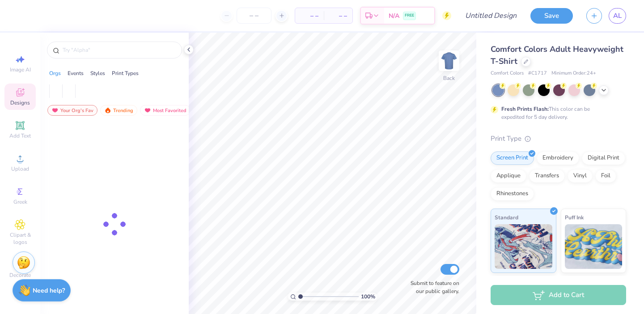 The height and width of the screenshot is (314, 644). Describe the element at coordinates (49, 291) in the screenshot. I see `strong: Need help?` at that location.